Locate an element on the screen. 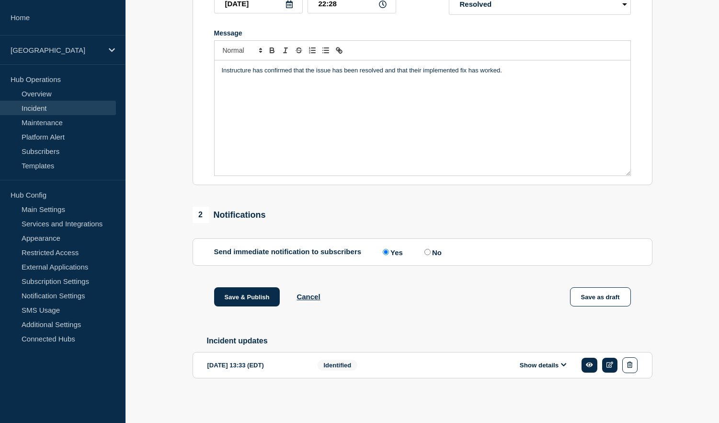  button: Toggle ordered list is located at coordinates (312, 50).